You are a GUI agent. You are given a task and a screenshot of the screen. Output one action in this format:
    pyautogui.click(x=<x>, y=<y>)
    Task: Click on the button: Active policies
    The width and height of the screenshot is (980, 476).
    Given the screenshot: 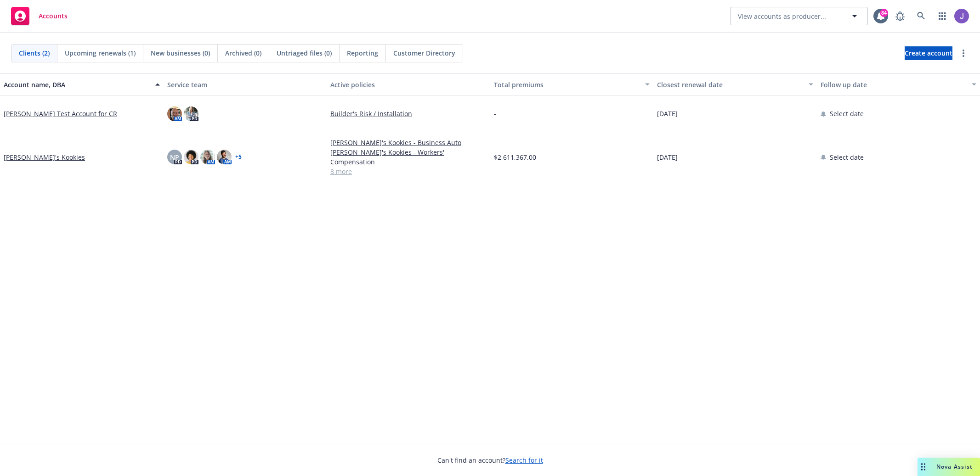 What is the action you would take?
    pyautogui.click(x=408, y=85)
    